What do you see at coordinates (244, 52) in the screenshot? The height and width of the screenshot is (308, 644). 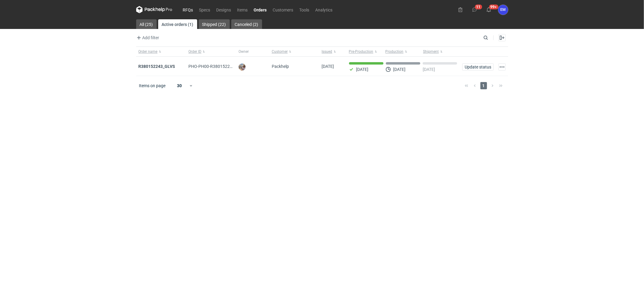 I see `span: Owner` at bounding box center [244, 52].